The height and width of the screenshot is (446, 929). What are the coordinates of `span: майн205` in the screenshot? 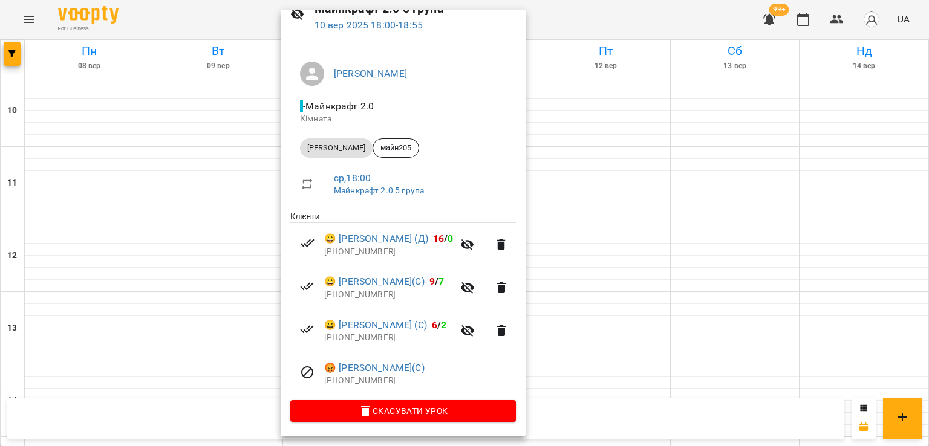 It's located at (395, 148).